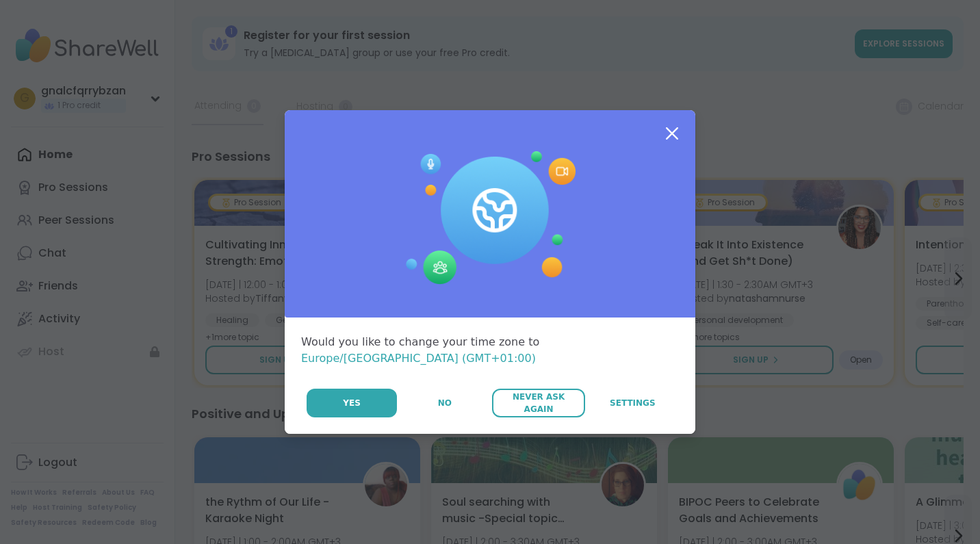  I want to click on span: Settings, so click(632, 403).